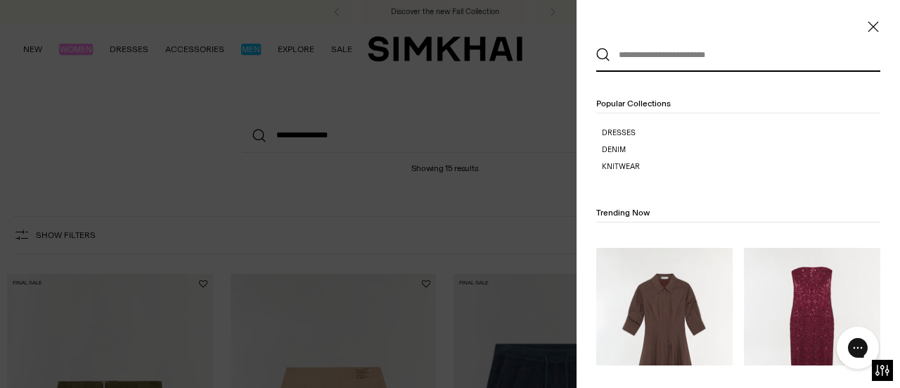 This screenshot has width=900, height=388. Describe the element at coordinates (874, 27) in the screenshot. I see `button: Close` at that location.